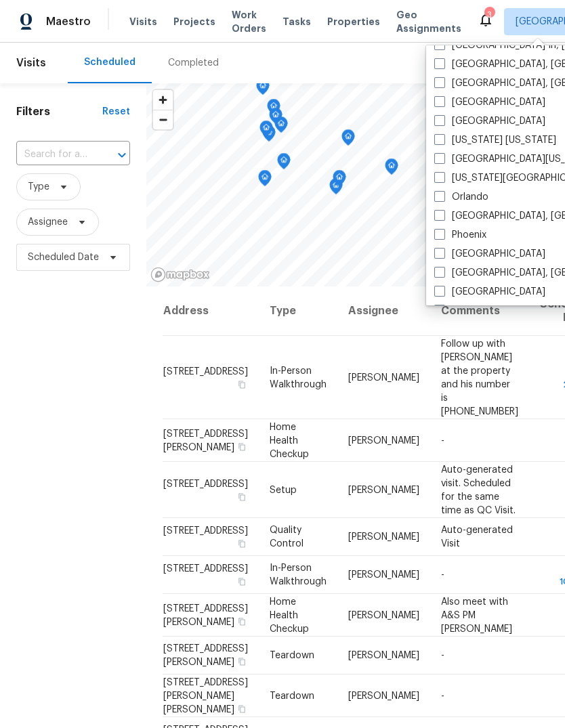 The height and width of the screenshot is (728, 565). What do you see at coordinates (116, 112) in the screenshot?
I see `div: Reset` at bounding box center [116, 112].